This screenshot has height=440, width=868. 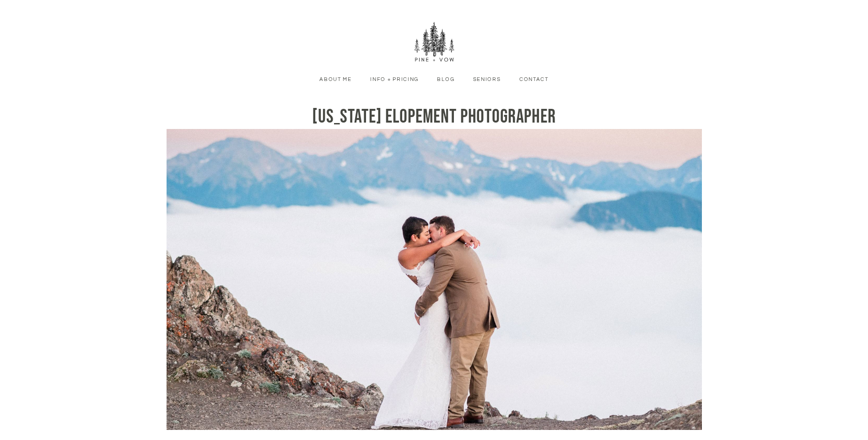 I want to click on a: Blog, so click(x=446, y=79).